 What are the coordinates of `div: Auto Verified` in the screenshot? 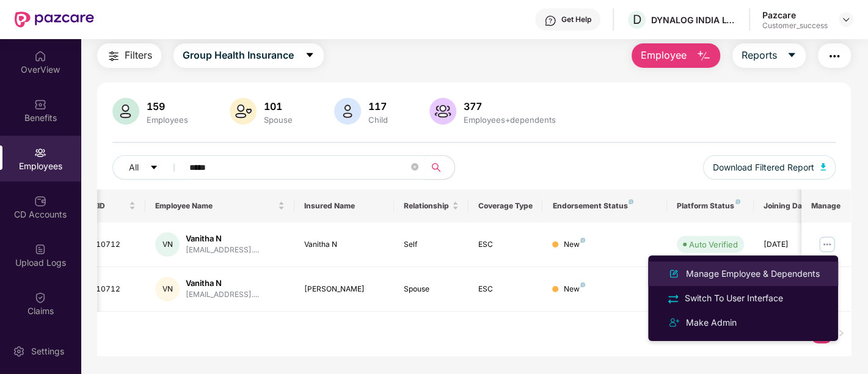 It's located at (714, 245).